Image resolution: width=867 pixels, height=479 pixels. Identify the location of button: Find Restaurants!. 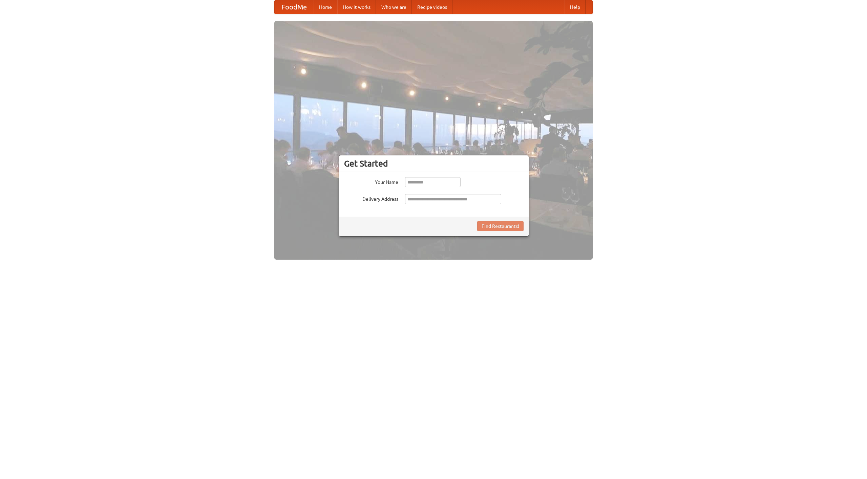
(500, 226).